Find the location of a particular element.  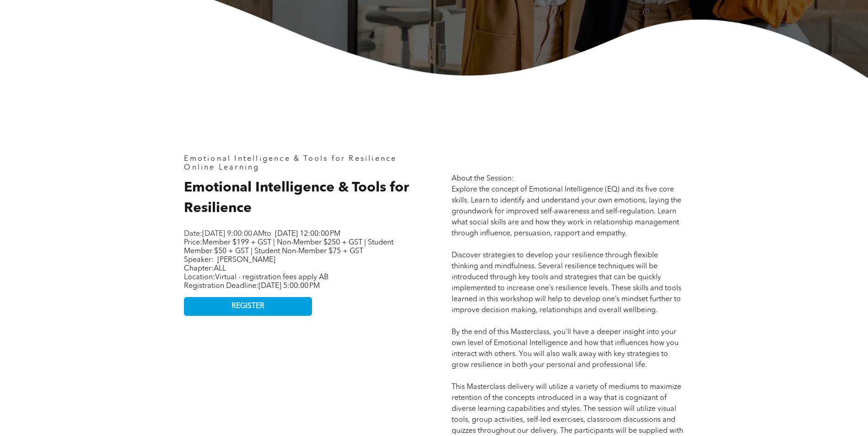

span: Online Learning is located at coordinates (222, 168).